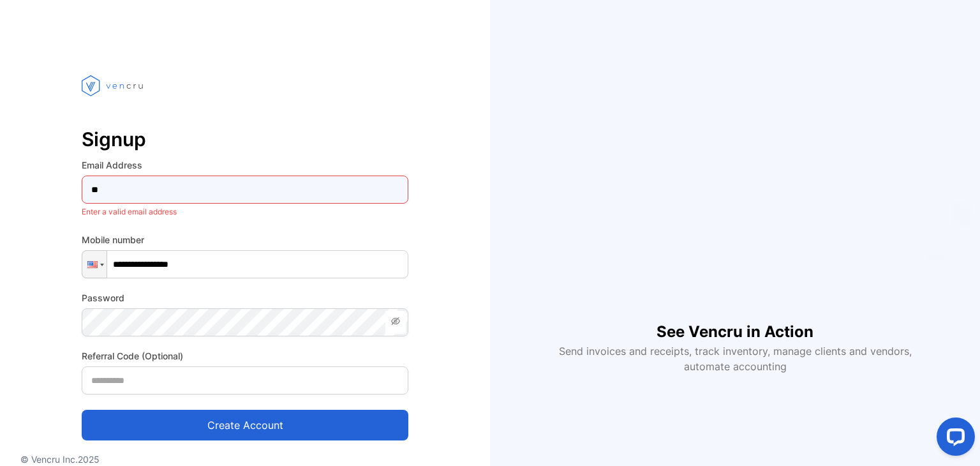 The height and width of the screenshot is (466, 980). I want to click on button: Open LiveChat chat widget, so click(29, 24).